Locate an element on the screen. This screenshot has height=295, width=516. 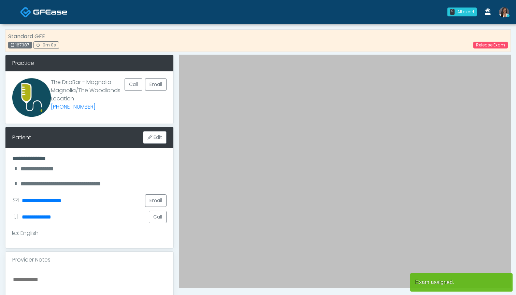
div: English is located at coordinates (25, 233).